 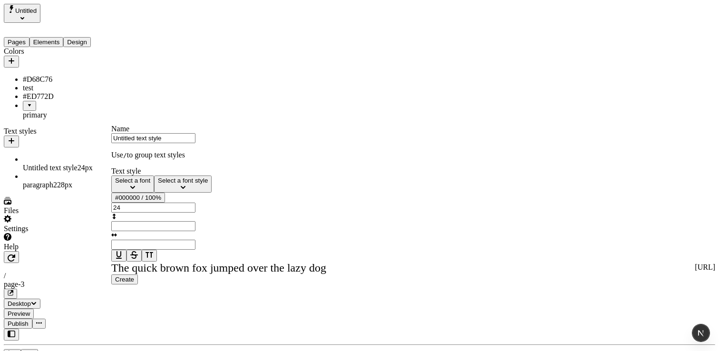 I want to click on p: Cookie Test Route, so click(x=71, y=12).